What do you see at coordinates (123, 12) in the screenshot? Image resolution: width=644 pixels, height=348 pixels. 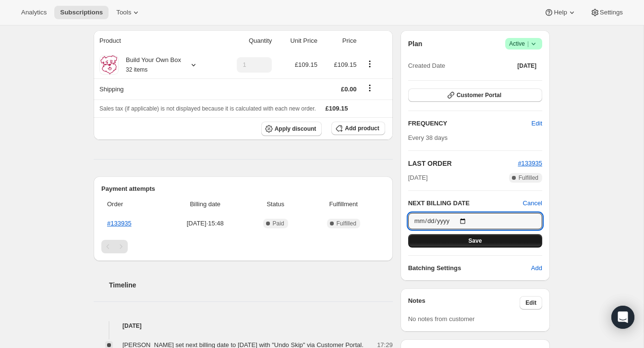 I see `span: Tools` at bounding box center [123, 12].